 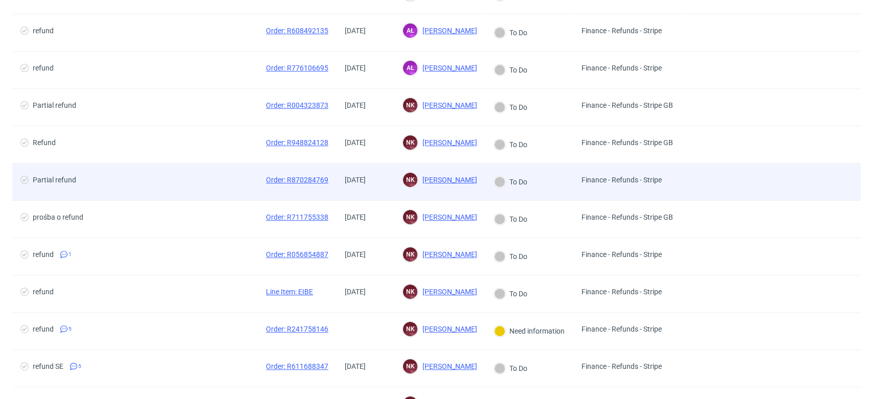 I want to click on a: Order: R870284769, so click(x=297, y=180).